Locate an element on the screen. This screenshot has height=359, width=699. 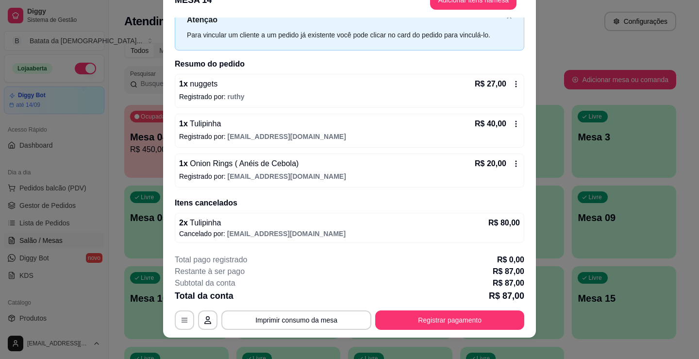
h2: Itens cancelados is located at coordinates (349, 203).